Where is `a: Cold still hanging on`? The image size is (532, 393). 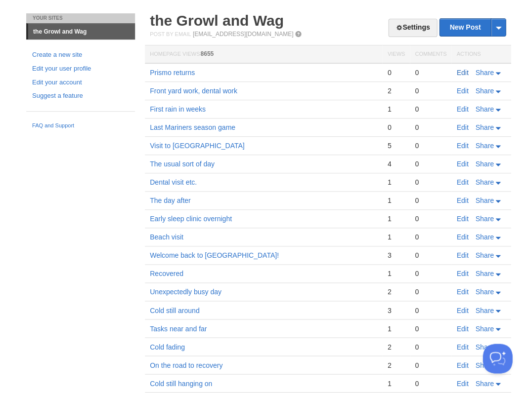
a: Cold still hanging on is located at coordinates (181, 383).